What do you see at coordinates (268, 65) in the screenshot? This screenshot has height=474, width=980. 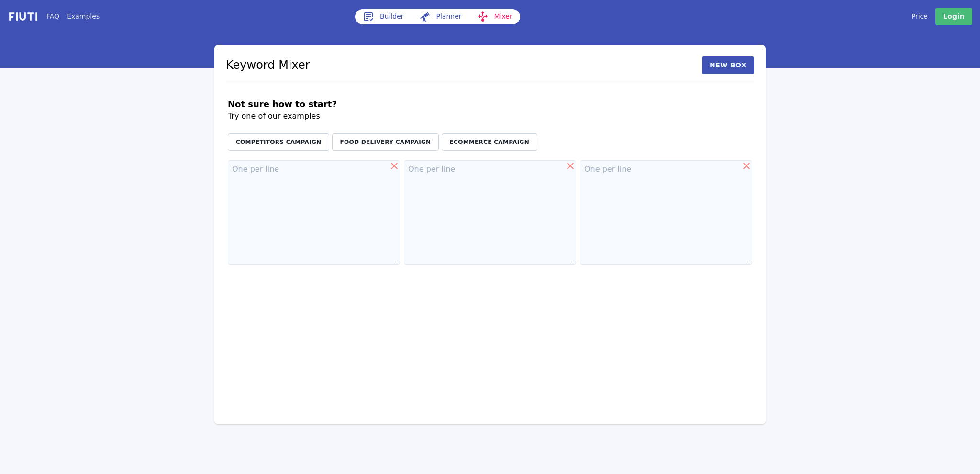 I see `h1: Keyword Mixer` at bounding box center [268, 65].